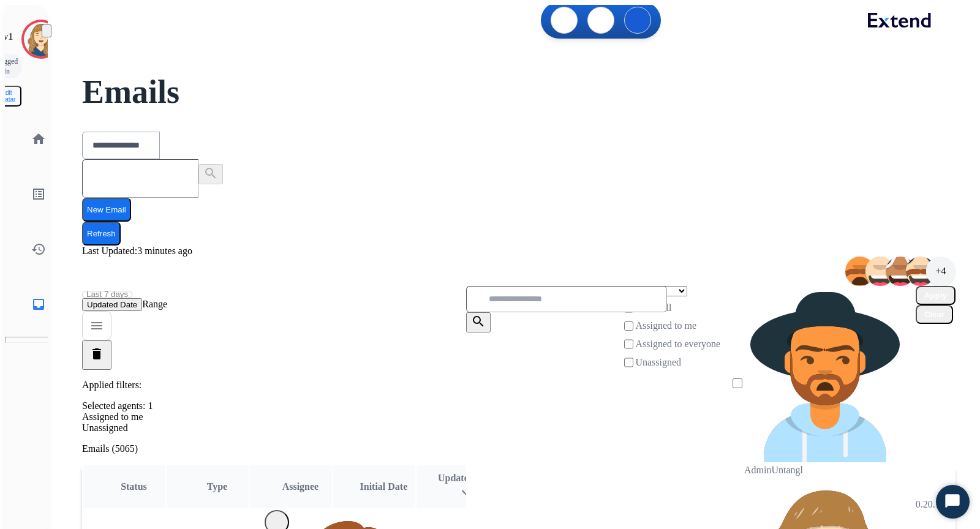 This screenshot has height=529, width=980. I want to click on mat-icon: home, so click(39, 139).